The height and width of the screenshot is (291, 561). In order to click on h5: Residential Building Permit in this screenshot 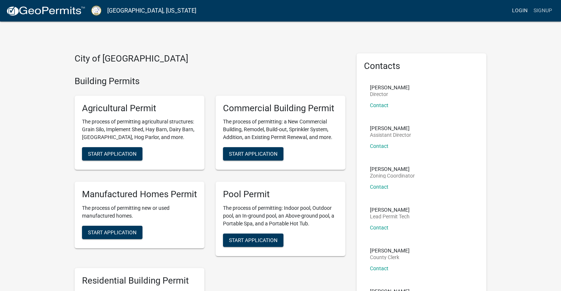, I will do `click(139, 281)`.